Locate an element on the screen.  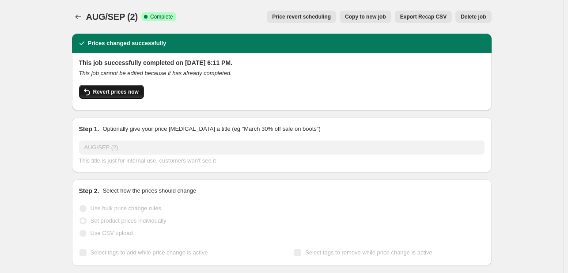
span: This title is just for internal use, customers won't see it is located at coordinates (147, 160).